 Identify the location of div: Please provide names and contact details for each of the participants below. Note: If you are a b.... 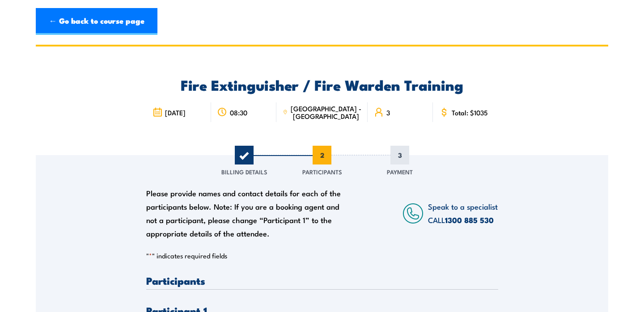
(247, 213).